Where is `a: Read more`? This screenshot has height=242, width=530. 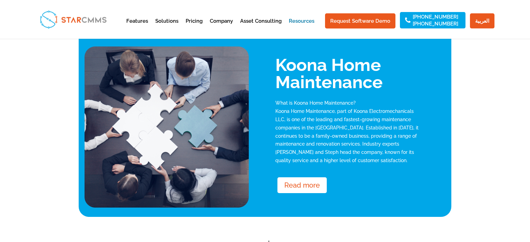
a: Read more is located at coordinates (302, 185).